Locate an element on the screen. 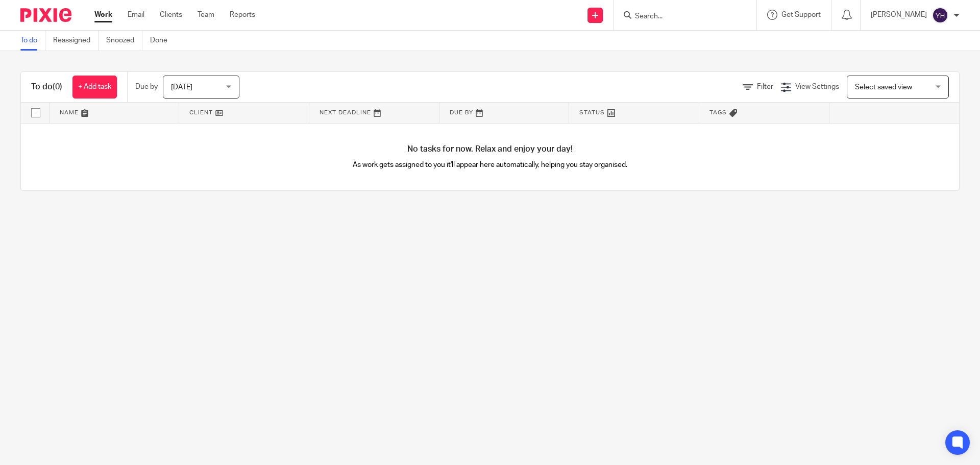  input: Search is located at coordinates (680, 17).